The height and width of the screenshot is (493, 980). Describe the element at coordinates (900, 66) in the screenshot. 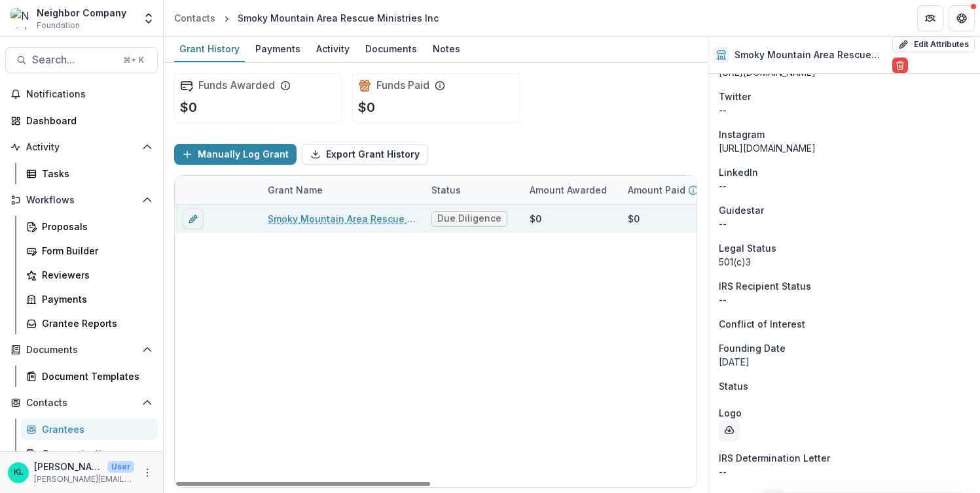

I see `button: Delete` at that location.